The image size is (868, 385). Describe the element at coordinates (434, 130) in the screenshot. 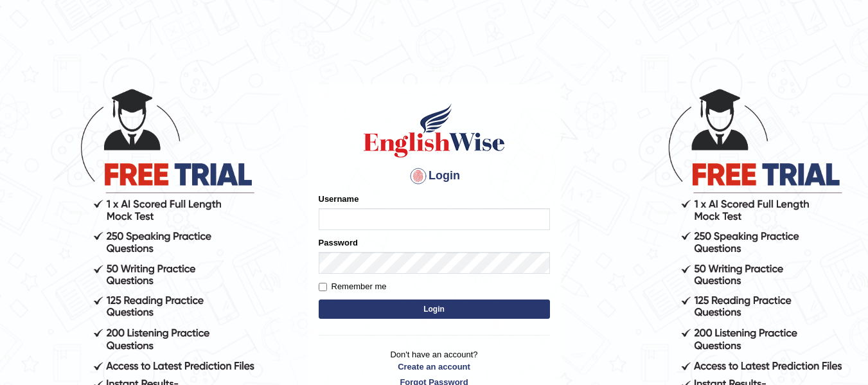

I see `img: Logo of English Wise sign in for intelligent practice with AI` at that location.